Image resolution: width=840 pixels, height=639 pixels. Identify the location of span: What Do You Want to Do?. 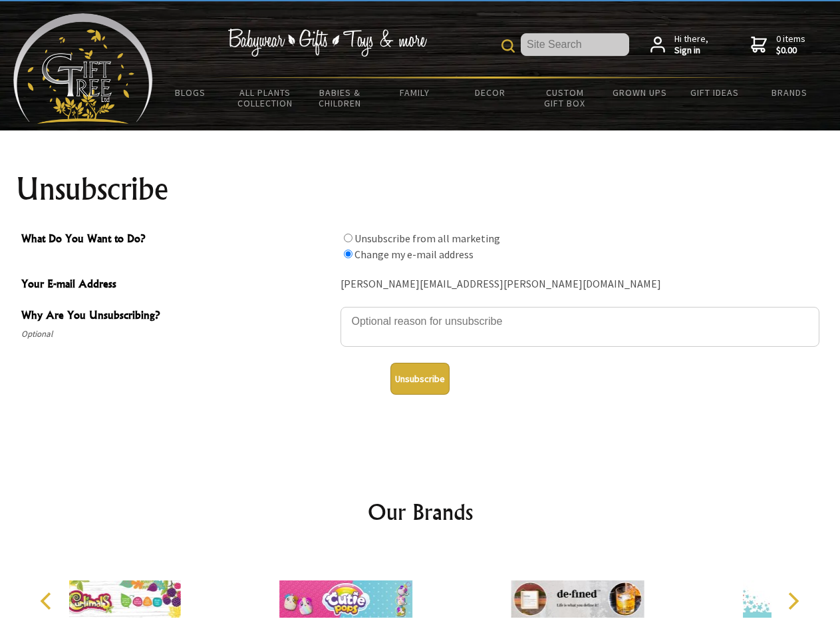
(178, 239).